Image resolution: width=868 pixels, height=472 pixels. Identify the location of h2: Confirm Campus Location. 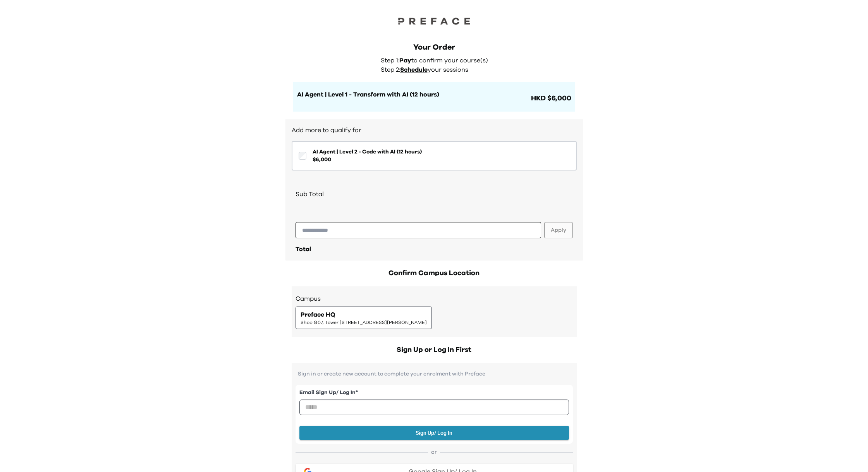
(434, 273).